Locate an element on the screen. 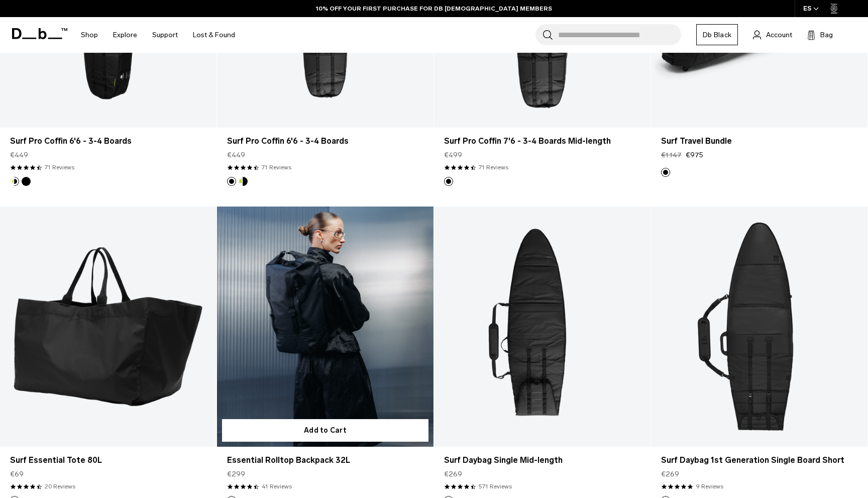 The image size is (868, 498). a: 9 reviews is located at coordinates (709, 486).